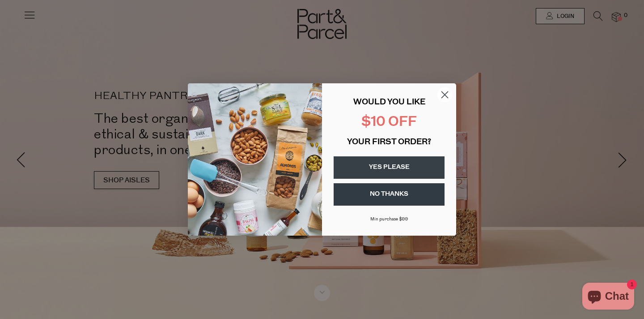  What do you see at coordinates (389, 195) in the screenshot?
I see `button: NO THANKS` at bounding box center [389, 195].